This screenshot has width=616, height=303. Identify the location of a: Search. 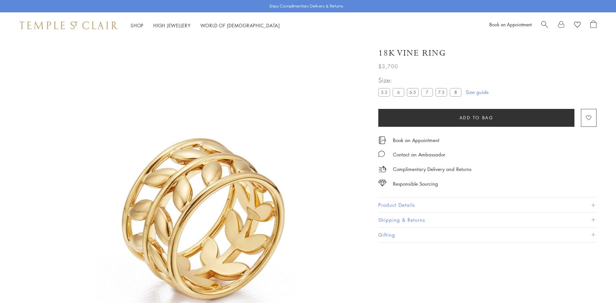
(545, 25).